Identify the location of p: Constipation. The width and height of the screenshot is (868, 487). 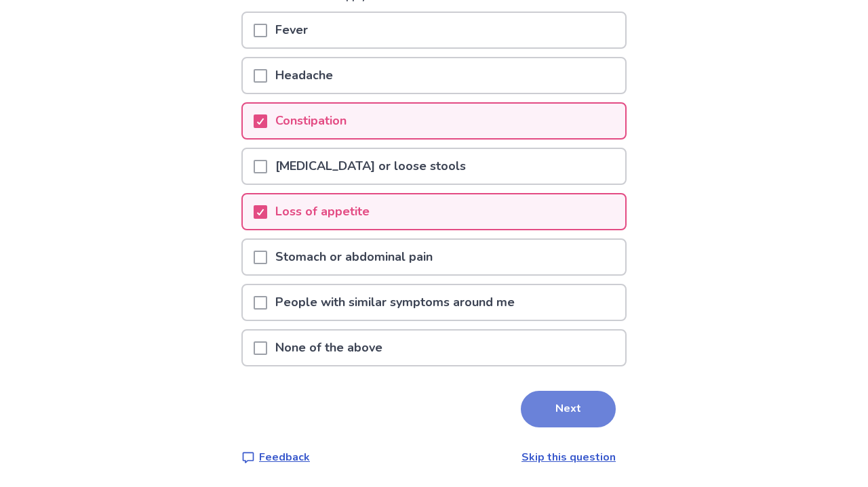
(311, 121).